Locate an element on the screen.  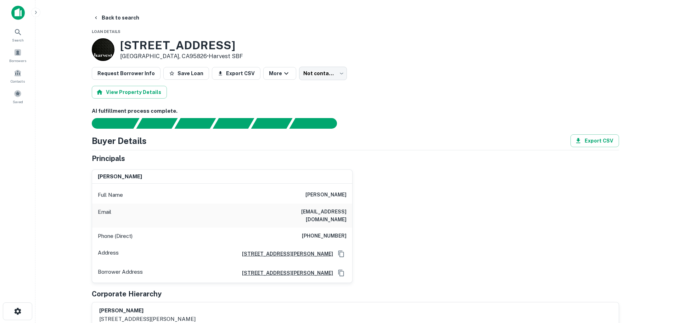
div: AI fulfillment process complete. is located at coordinates (318, 123).